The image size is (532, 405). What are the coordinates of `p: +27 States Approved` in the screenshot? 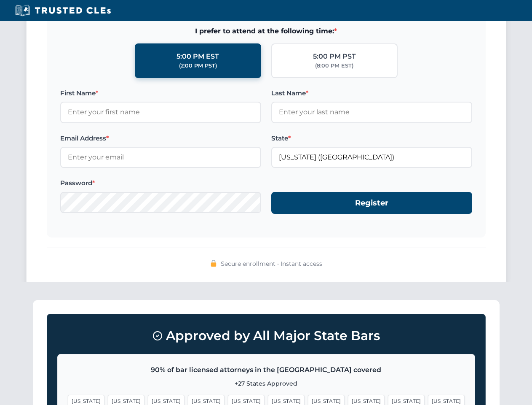 It's located at (266, 383).